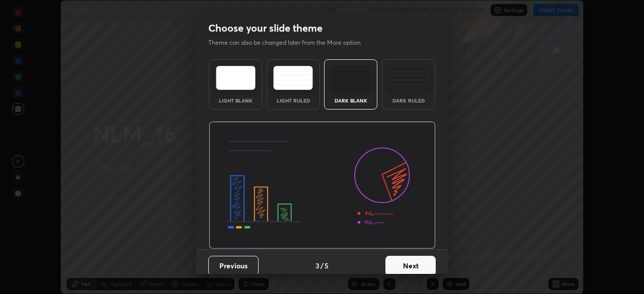 This screenshot has height=294, width=644. What do you see at coordinates (233, 266) in the screenshot?
I see `button: Previous` at bounding box center [233, 266].